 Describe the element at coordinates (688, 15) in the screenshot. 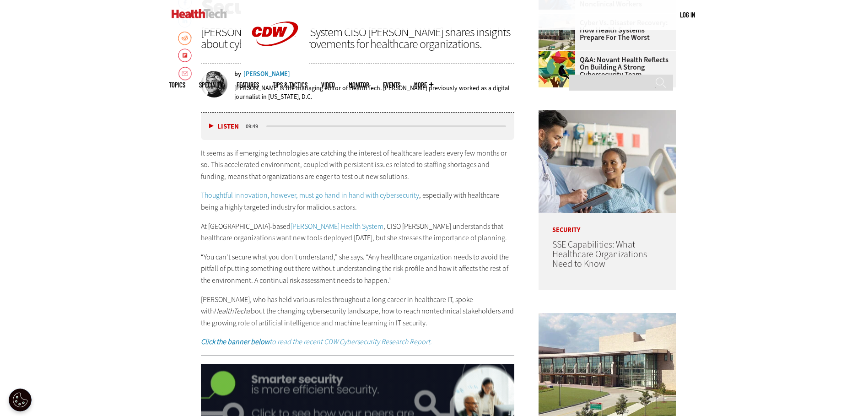

I see `div: User menu` at that location.